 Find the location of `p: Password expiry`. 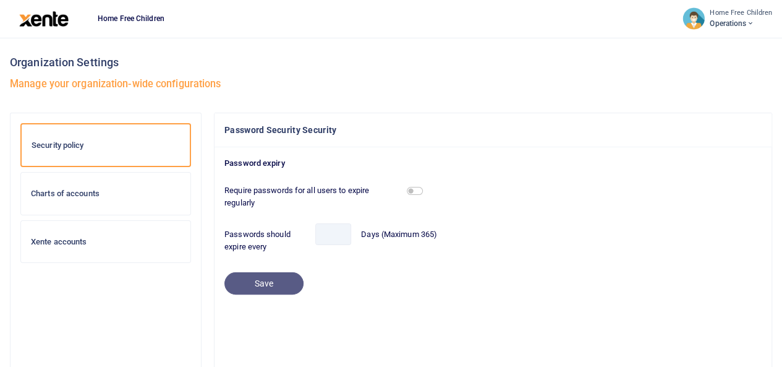

p: Password expiry is located at coordinates (493, 163).